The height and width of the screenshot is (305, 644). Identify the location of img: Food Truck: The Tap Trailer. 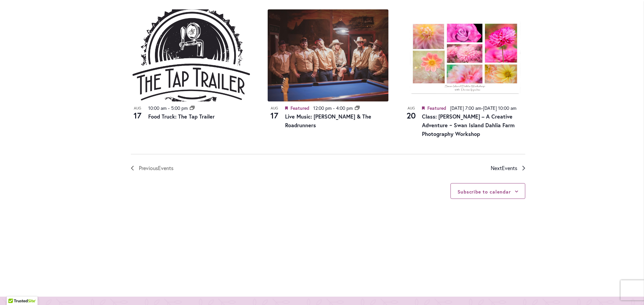
(191, 55).